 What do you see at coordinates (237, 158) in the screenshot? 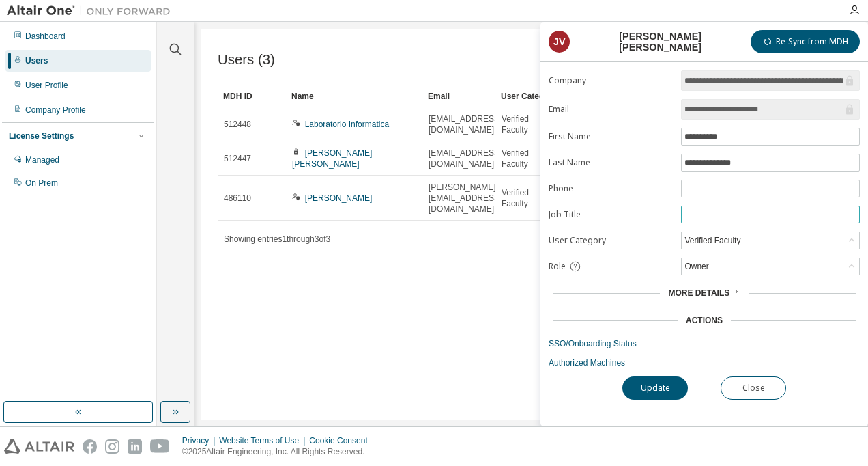
I see `span: 512447` at bounding box center [237, 158].